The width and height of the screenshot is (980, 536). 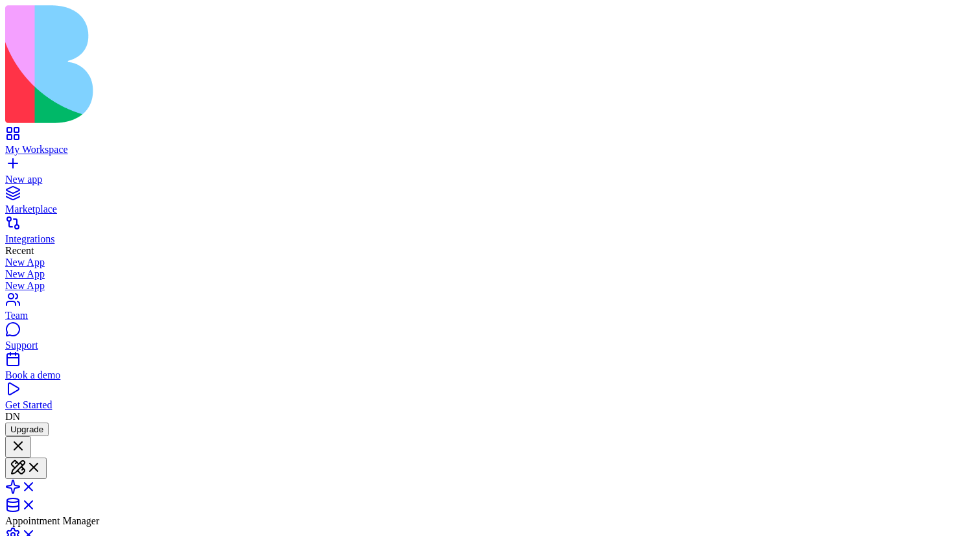 I want to click on div: New app, so click(x=490, y=179).